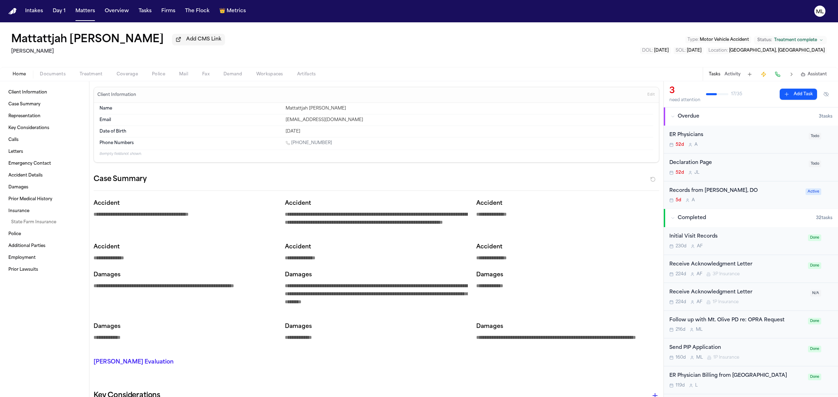 Image resolution: width=838 pixels, height=397 pixels. What do you see at coordinates (751, 218) in the screenshot?
I see `button: Completed32tasks` at bounding box center [751, 218].